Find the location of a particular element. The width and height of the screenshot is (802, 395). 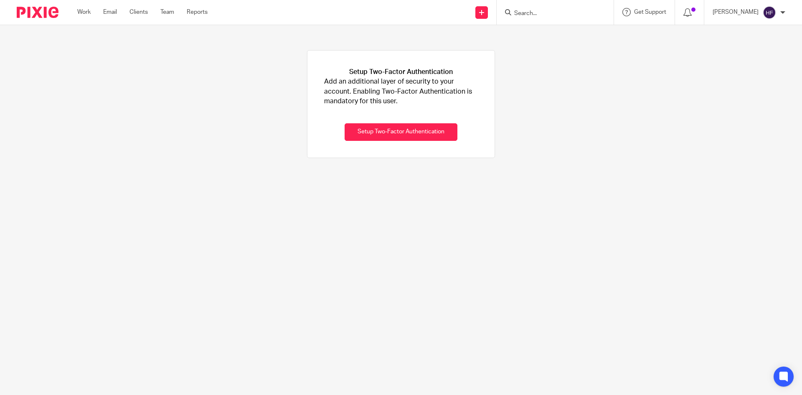

img: Pixie is located at coordinates (38, 12).